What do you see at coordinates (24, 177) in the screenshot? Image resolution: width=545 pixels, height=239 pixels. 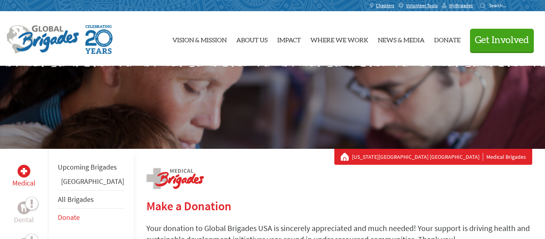 I see `a: MedicalMedical` at bounding box center [24, 177].